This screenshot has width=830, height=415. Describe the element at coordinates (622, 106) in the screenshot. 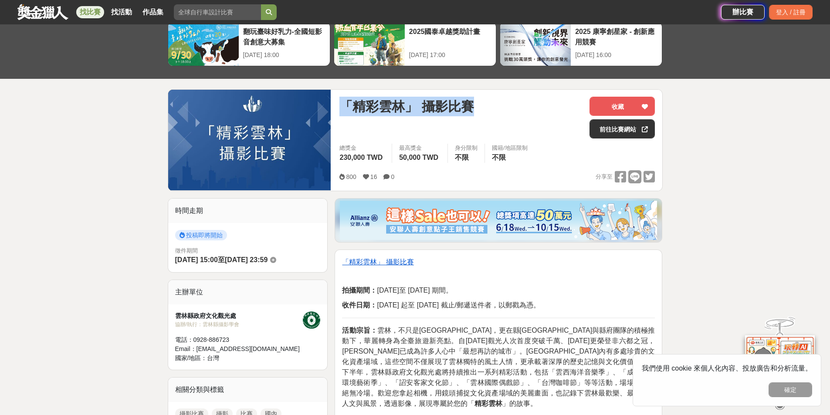

I see `button: 收藏` at that location.